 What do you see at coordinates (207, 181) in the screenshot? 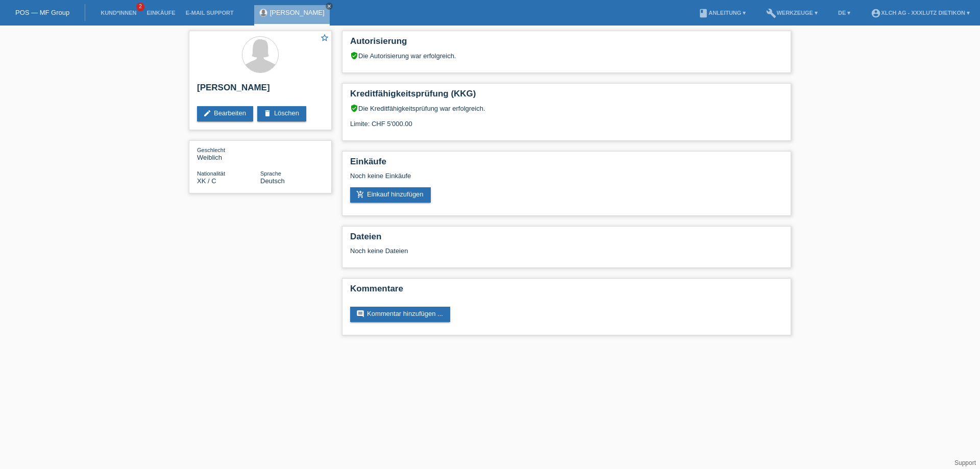
I see `span: Kosovo / C / 04.11.2010` at bounding box center [207, 181].